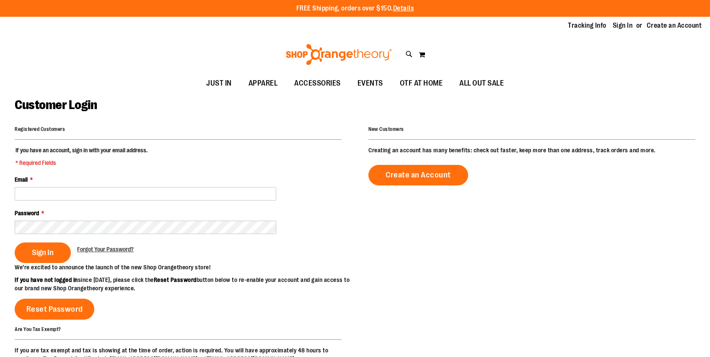 This screenshot has height=357, width=710. Describe the element at coordinates (40, 129) in the screenshot. I see `strong: Registered Customers` at that location.